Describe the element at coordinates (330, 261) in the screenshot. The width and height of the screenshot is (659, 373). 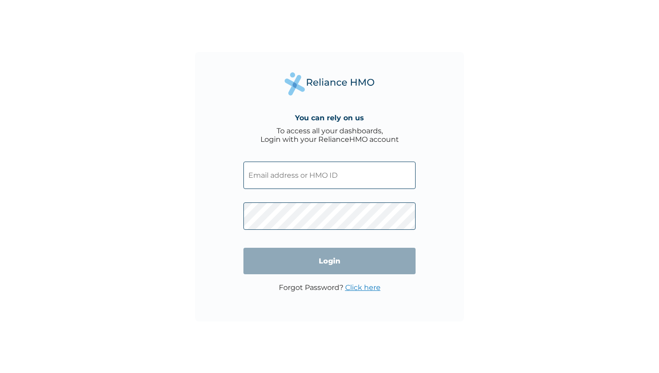
I see `input: Login` at that location.